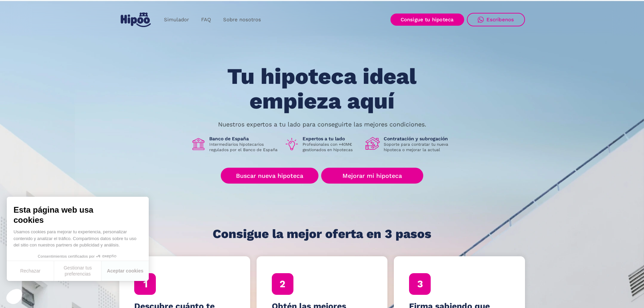 The width and height of the screenshot is (644, 308). Describe the element at coordinates (419, 138) in the screenshot. I see `h1: Contratación y subrogación` at that location.